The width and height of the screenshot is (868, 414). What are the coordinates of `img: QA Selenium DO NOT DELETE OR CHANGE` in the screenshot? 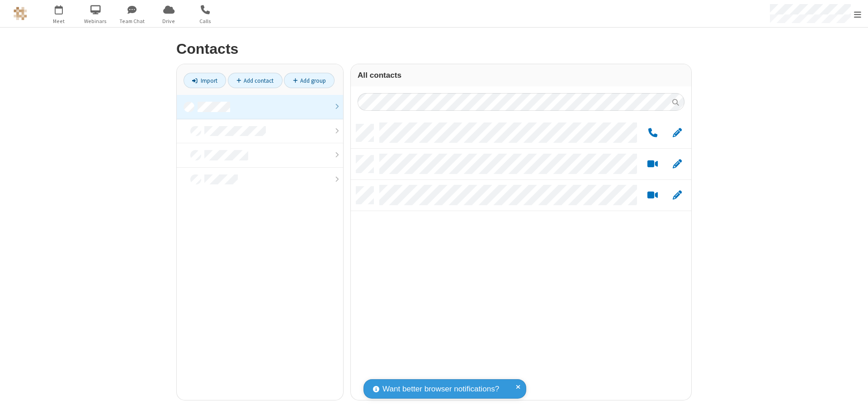 It's located at (21, 14).